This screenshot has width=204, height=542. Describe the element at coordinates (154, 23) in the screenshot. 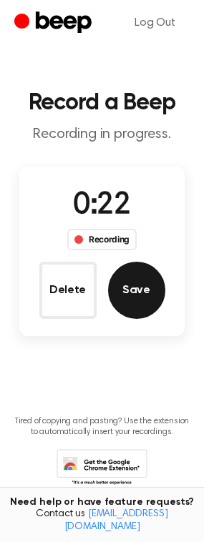

I see `a: Log Out` at that location.